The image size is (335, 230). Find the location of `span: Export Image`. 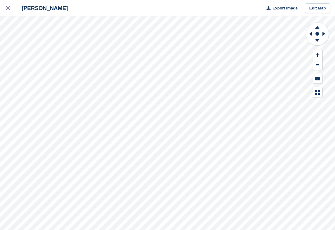

span: Export Image is located at coordinates (285, 8).